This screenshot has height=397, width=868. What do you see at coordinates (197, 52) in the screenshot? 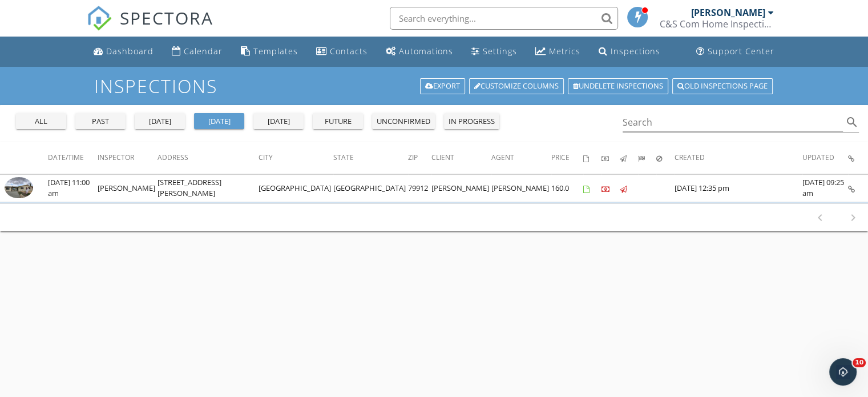
I see `a: Calendar` at bounding box center [197, 52].